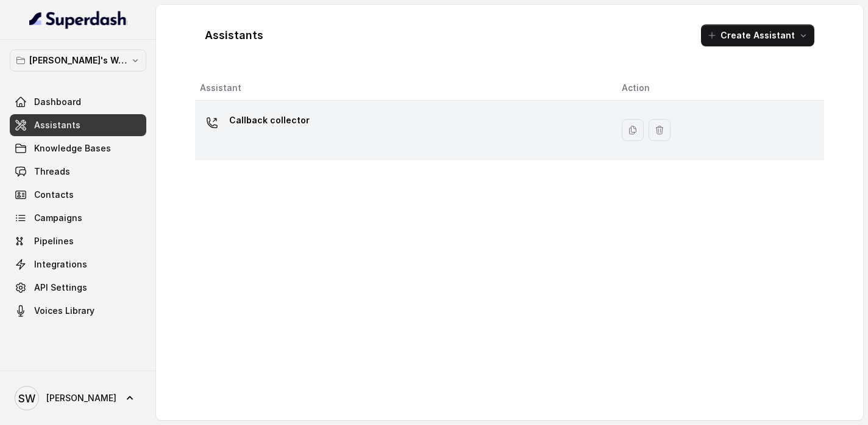 The height and width of the screenshot is (425, 868). What do you see at coordinates (234, 35) in the screenshot?
I see `h1: Assistants` at bounding box center [234, 35].